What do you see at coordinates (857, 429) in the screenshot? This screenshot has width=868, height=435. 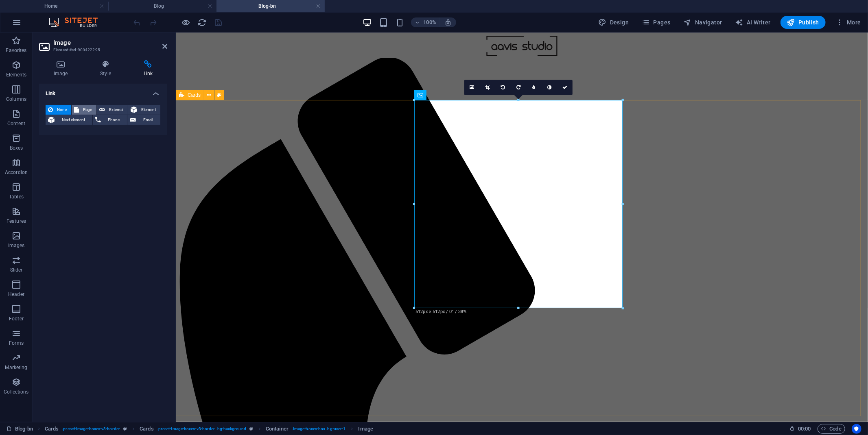 I see `button: Usercentrics` at bounding box center [857, 429].